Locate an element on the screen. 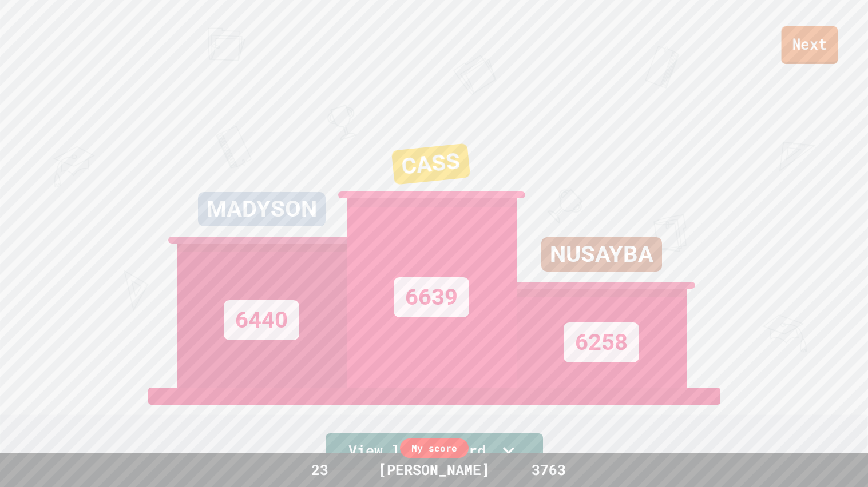 The image size is (868, 487). div: My score is located at coordinates (434, 448).